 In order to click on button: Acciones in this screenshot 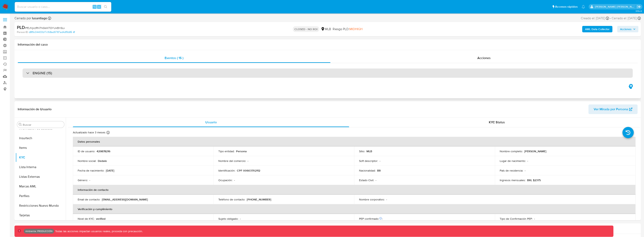, I will do `click(628, 29)`.